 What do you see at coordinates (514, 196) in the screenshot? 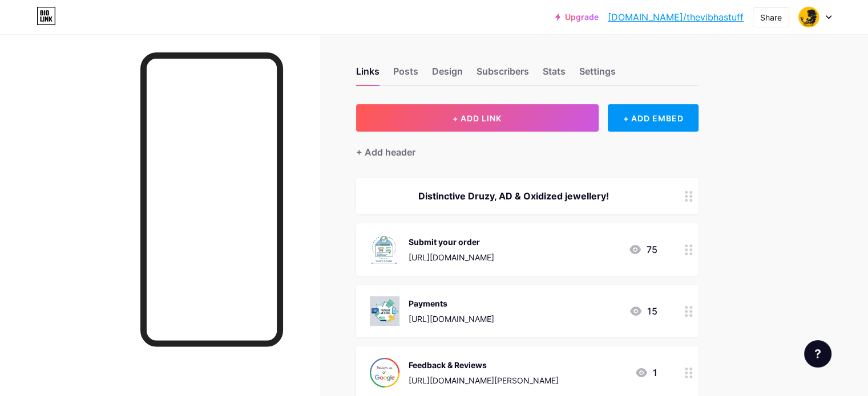
I see `div: Distinctive Druzy, AD & Oxidized jewellery!` at bounding box center [514, 196].